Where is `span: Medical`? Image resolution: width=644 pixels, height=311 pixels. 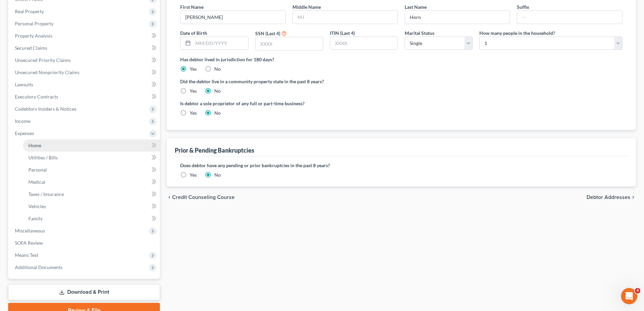
span: Medical is located at coordinates (37, 182).